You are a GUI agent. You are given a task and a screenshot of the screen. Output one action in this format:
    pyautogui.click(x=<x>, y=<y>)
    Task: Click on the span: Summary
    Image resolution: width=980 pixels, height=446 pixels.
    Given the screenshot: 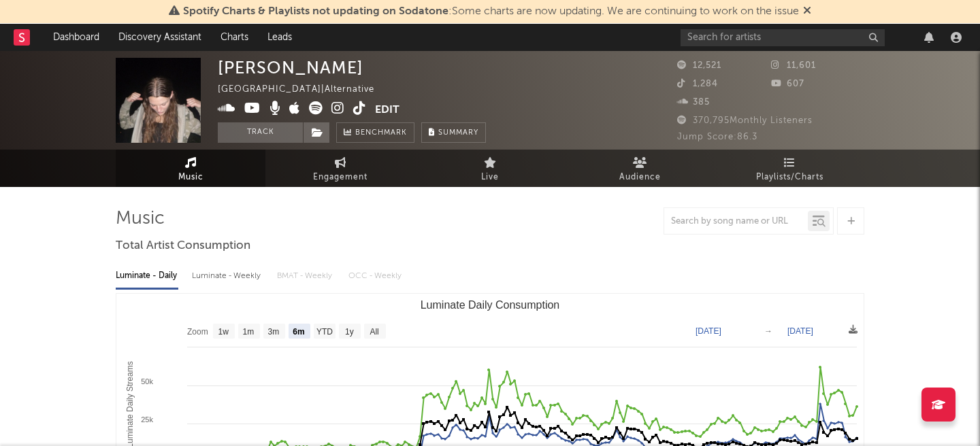 What is the action you would take?
    pyautogui.click(x=458, y=133)
    